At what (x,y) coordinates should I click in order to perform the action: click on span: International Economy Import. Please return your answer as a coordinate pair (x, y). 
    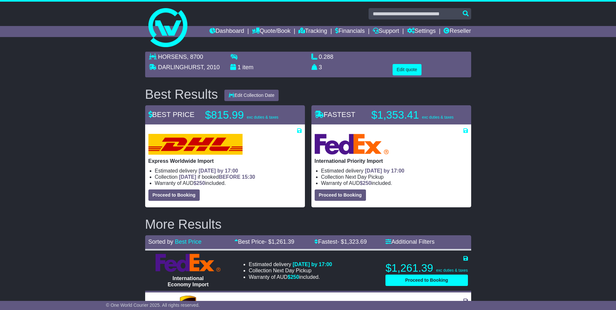
    Looking at the image, I should click on (188, 281).